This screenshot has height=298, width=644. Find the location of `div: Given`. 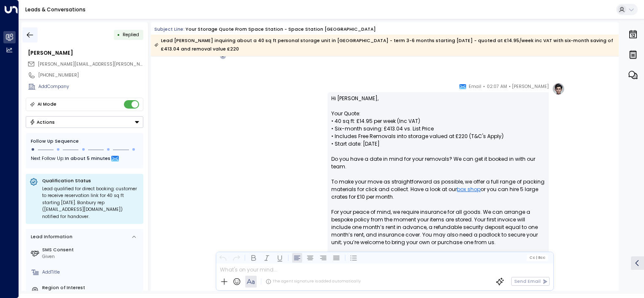

div: Given is located at coordinates (92, 257).